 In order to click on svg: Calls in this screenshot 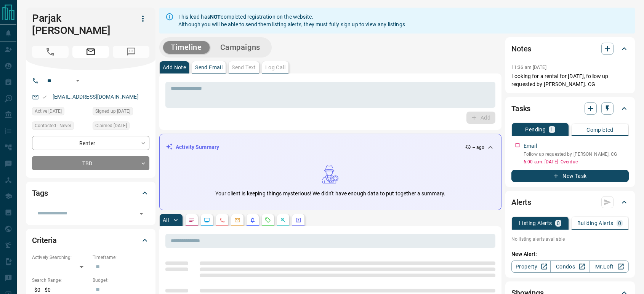, I will do `click(222, 220)`.